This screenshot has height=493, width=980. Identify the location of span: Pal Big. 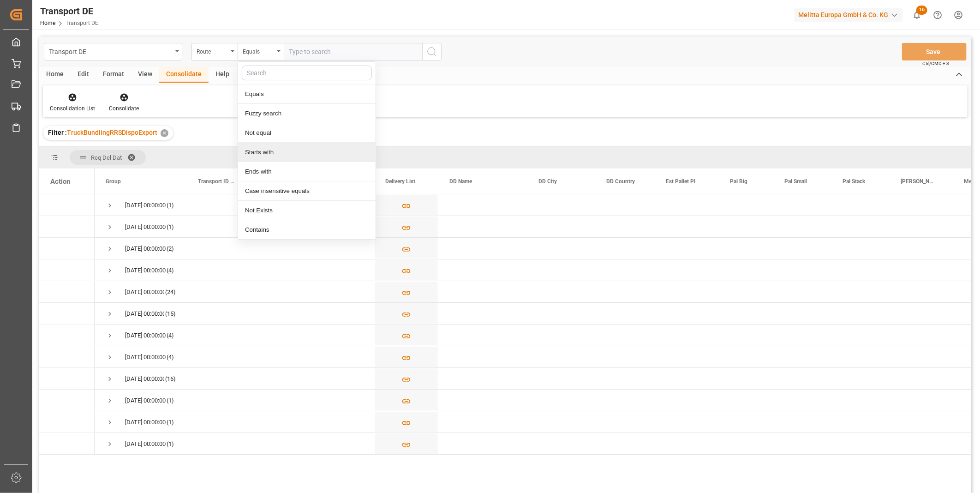
(739, 181).